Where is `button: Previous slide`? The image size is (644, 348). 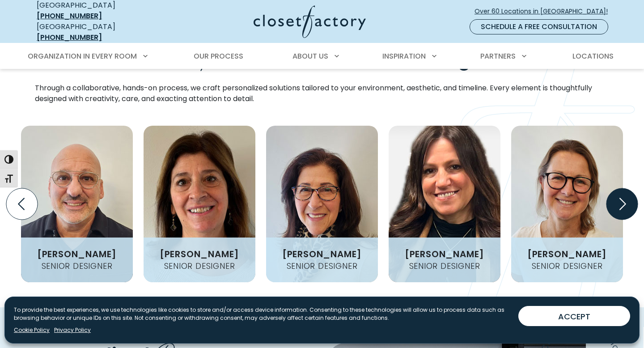 button: Previous slide is located at coordinates (22, 204).